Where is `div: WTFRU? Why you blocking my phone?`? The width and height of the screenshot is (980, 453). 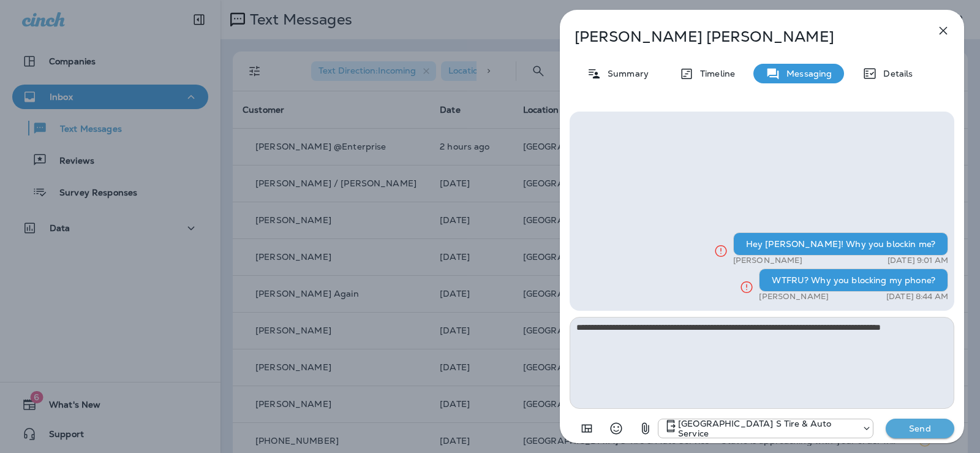 div: WTFRU? Why you blocking my phone? is located at coordinates (854, 280).